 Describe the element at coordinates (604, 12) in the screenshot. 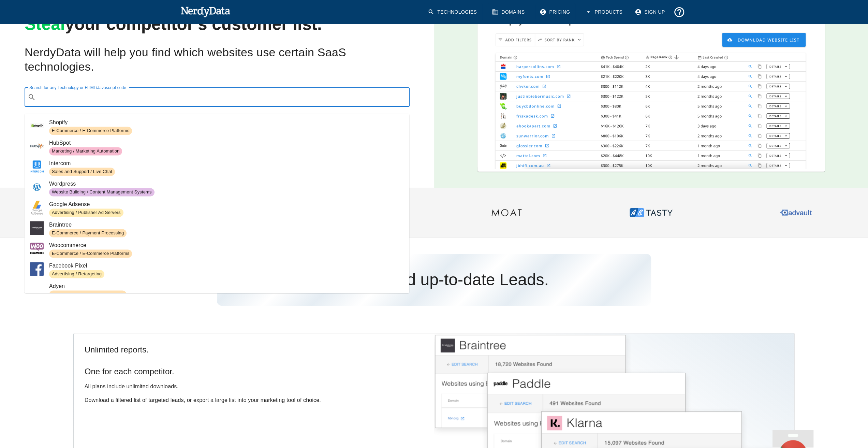

I see `button: Products` at that location.